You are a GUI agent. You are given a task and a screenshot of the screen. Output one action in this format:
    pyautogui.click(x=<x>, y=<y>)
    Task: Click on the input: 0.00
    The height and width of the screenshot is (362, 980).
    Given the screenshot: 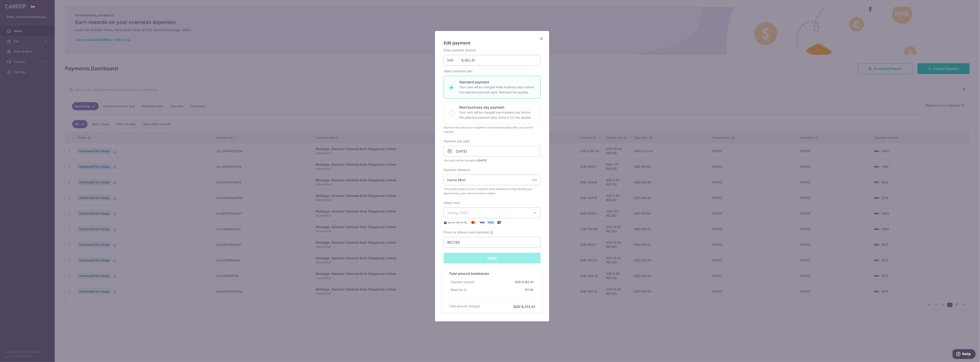 What is the action you would take?
    pyautogui.click(x=492, y=60)
    